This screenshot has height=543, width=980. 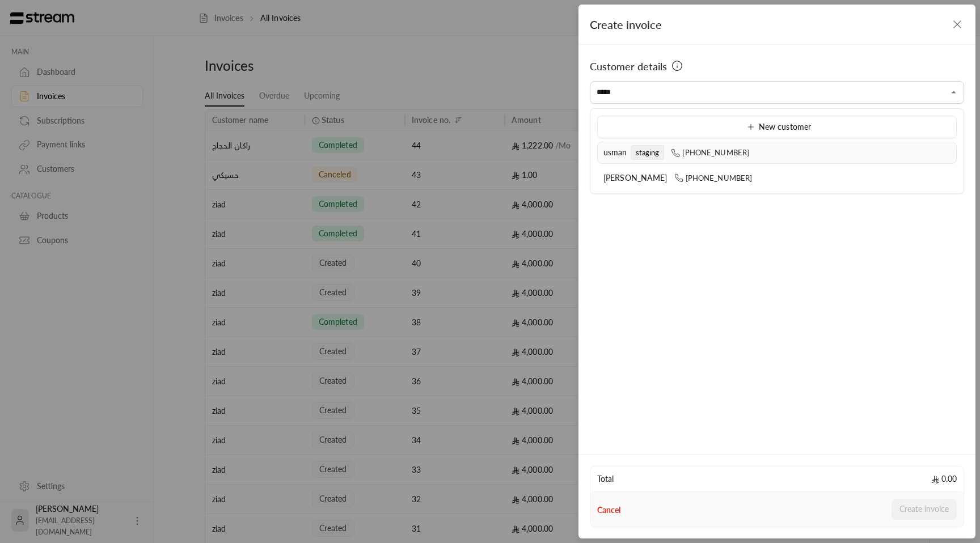 What do you see at coordinates (626, 25) in the screenshot?
I see `span: Create invoice` at bounding box center [626, 25].